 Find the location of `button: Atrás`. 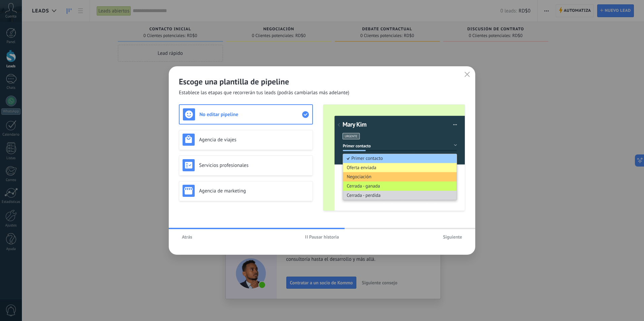

button: Atrás is located at coordinates (187, 237).